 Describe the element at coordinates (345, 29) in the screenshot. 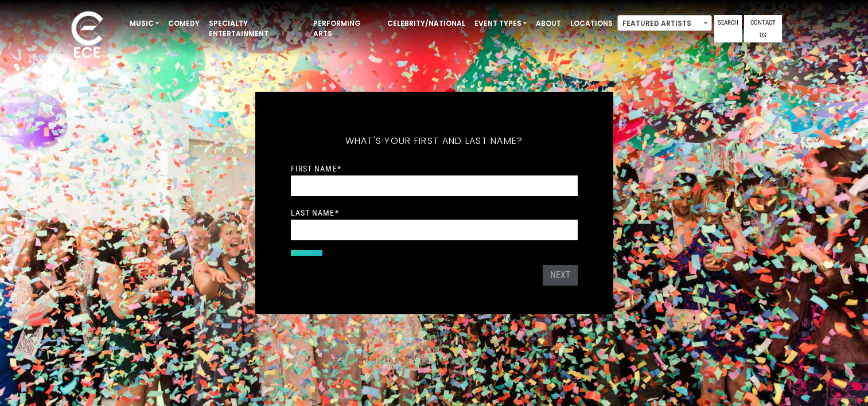

I see `a: Performing Arts` at that location.